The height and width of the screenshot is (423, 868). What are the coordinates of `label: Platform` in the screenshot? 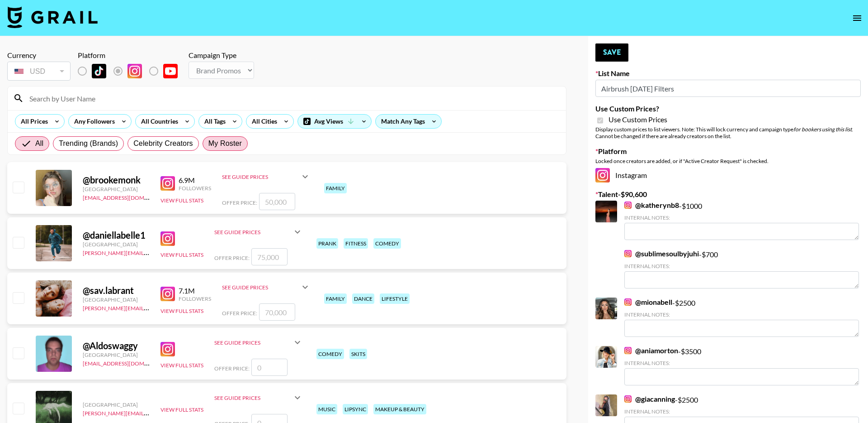 It's located at (728, 151).